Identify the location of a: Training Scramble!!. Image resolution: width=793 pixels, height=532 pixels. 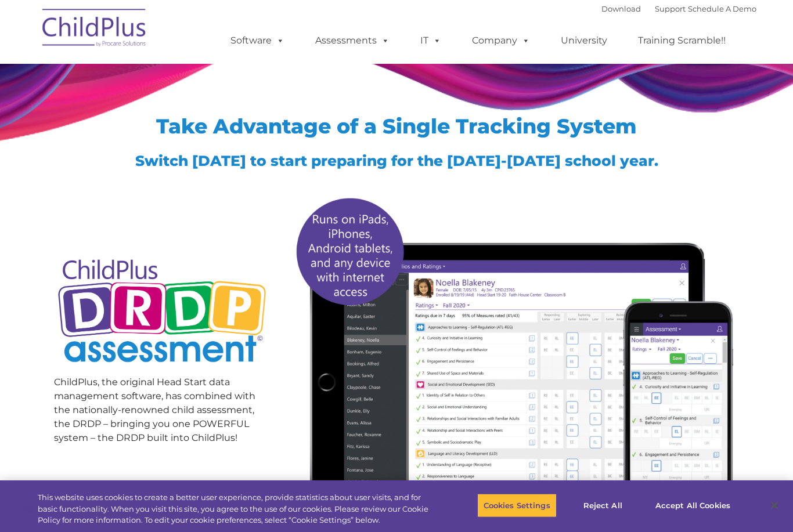
(681, 40).